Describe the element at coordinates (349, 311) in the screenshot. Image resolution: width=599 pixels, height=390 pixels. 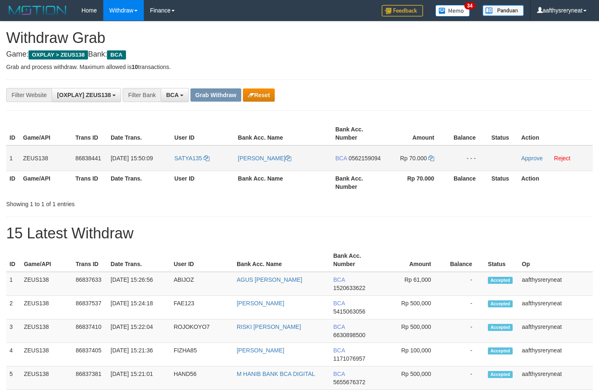
I see `span: Copy 5415063056 to clipboard` at that location.